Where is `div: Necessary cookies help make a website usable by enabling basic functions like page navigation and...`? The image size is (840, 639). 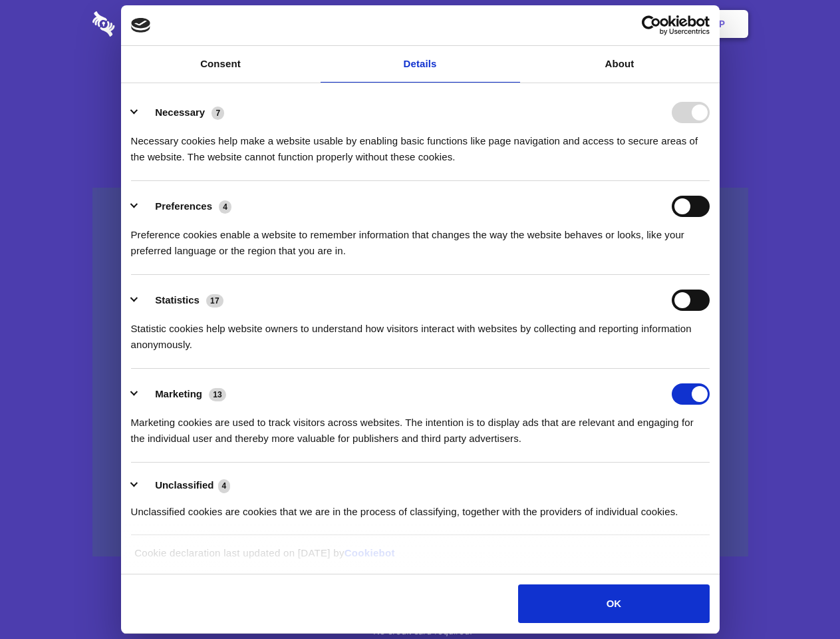
div: Necessary cookies help make a website usable by enabling basic functions like page navigation and... is located at coordinates (421, 144).